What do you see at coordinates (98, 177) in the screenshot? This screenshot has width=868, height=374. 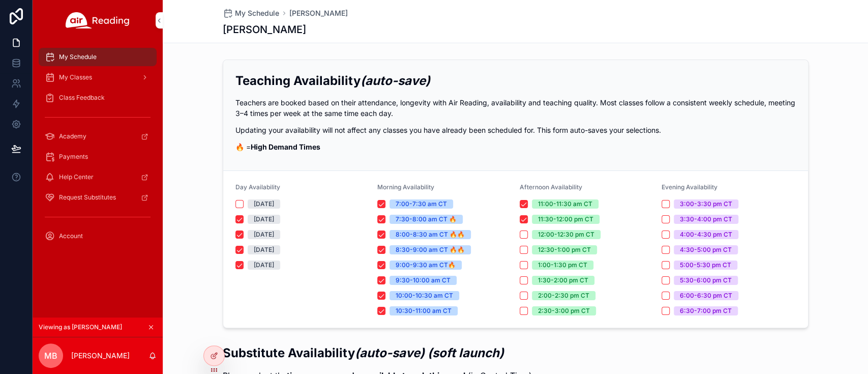 I see `a: Help Center` at bounding box center [98, 177].